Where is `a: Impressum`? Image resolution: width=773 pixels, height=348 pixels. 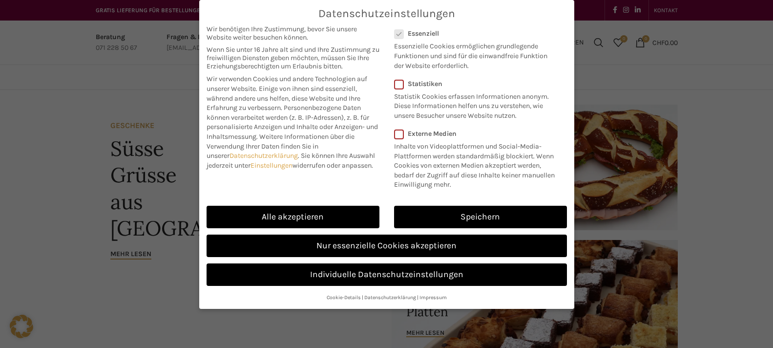 a: Impressum is located at coordinates (433, 297).